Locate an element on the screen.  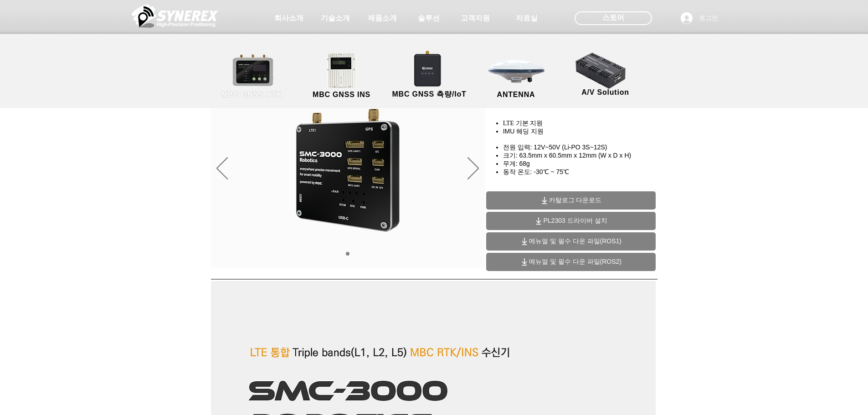
span: 자료실 is located at coordinates (527, 18).